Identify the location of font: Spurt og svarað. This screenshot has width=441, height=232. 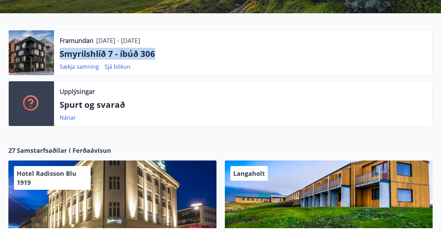
(92, 104).